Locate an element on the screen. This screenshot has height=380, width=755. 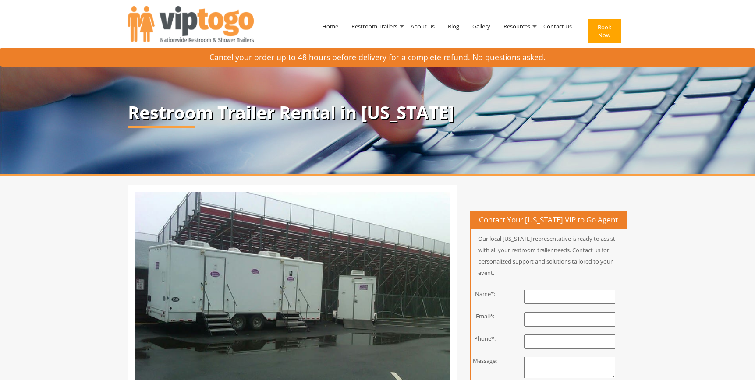
div: Phone*: is located at coordinates (485, 339).